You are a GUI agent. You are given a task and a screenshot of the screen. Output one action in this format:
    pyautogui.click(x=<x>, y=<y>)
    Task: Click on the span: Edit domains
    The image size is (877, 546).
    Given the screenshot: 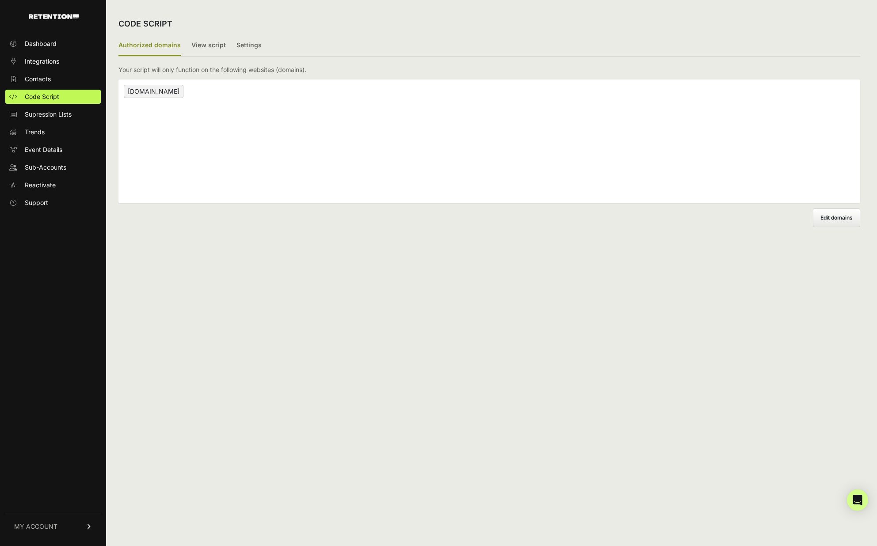 What is the action you would take?
    pyautogui.click(x=836, y=217)
    